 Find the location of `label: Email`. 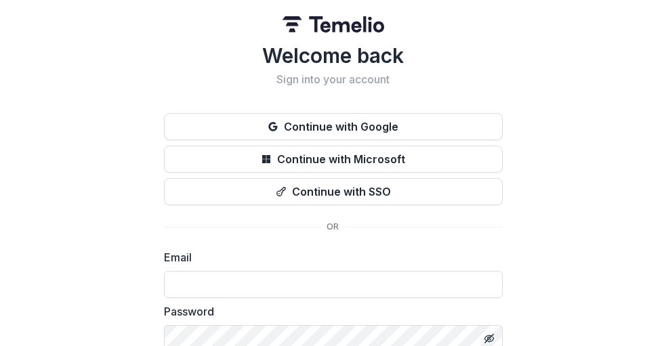

label: Email is located at coordinates (329, 257).